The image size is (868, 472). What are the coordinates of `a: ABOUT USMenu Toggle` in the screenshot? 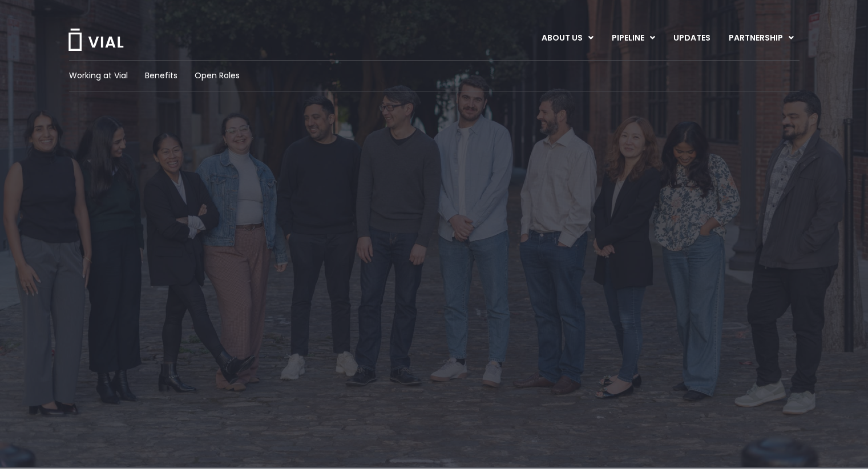 It's located at (568, 38).